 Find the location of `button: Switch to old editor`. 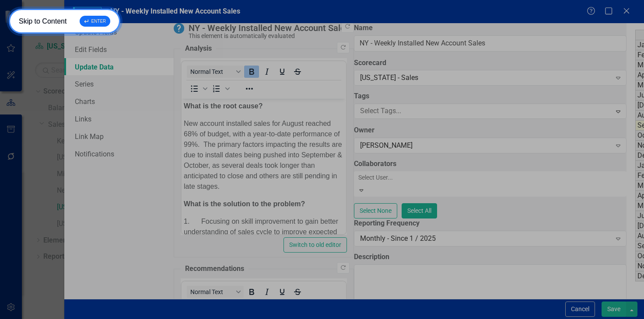

button: Switch to old editor is located at coordinates (315, 245).